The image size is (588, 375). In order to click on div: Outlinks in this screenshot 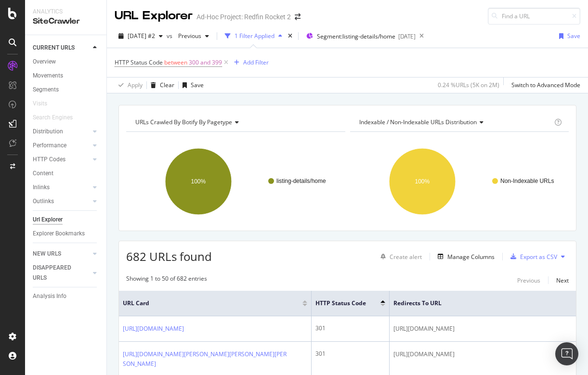, I will do `click(43, 202)`.